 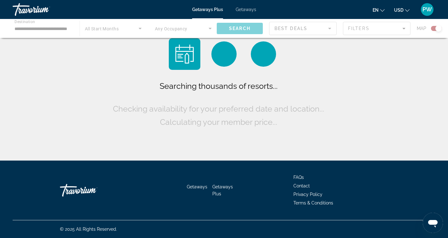 What do you see at coordinates (219, 122) in the screenshot?
I see `span: Calculating your member price...` at bounding box center [219, 122].